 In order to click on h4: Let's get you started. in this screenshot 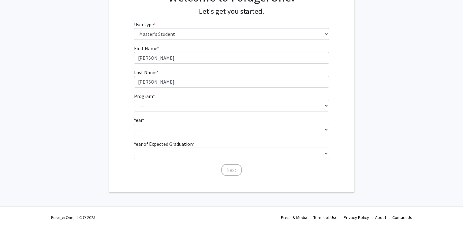, I will do `click(231, 11)`.